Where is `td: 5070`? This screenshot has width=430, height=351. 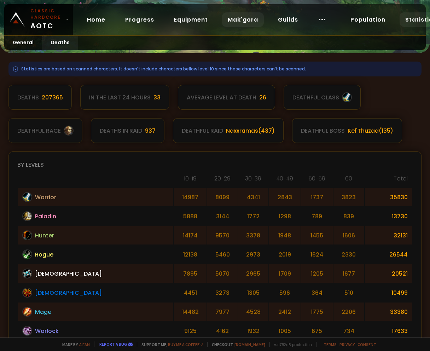
td: 5070 is located at coordinates (222, 274).